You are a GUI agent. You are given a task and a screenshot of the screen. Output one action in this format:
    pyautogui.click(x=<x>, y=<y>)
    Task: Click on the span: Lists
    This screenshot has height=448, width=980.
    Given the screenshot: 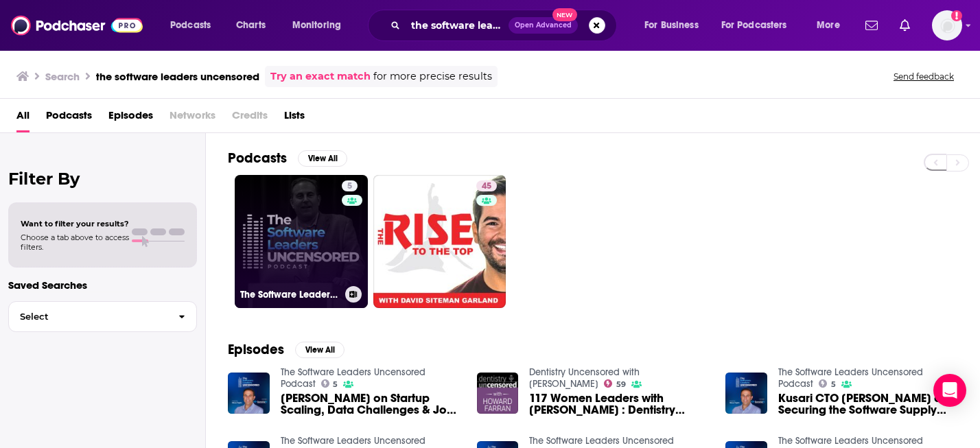 What is the action you would take?
    pyautogui.click(x=294, y=117)
    